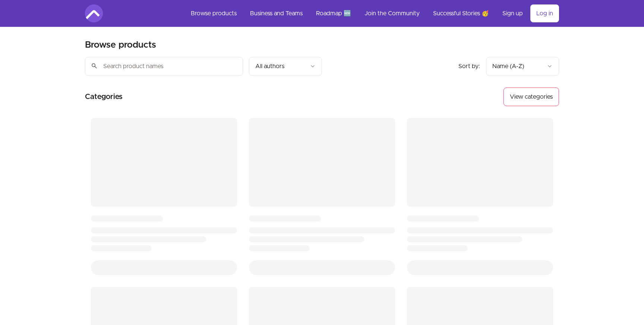  What do you see at coordinates (164, 66) in the screenshot?
I see `input: Search product names` at bounding box center [164, 66].